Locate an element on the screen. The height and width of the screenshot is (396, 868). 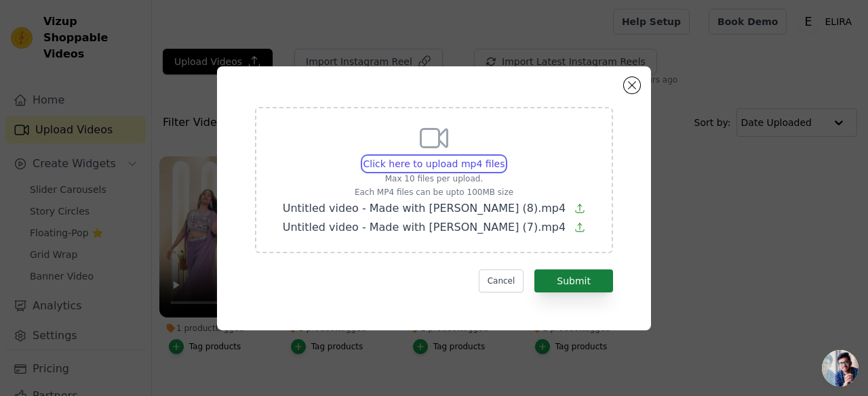
p: Each MP4 files can be upto 100MB size is located at coordinates (434, 192).